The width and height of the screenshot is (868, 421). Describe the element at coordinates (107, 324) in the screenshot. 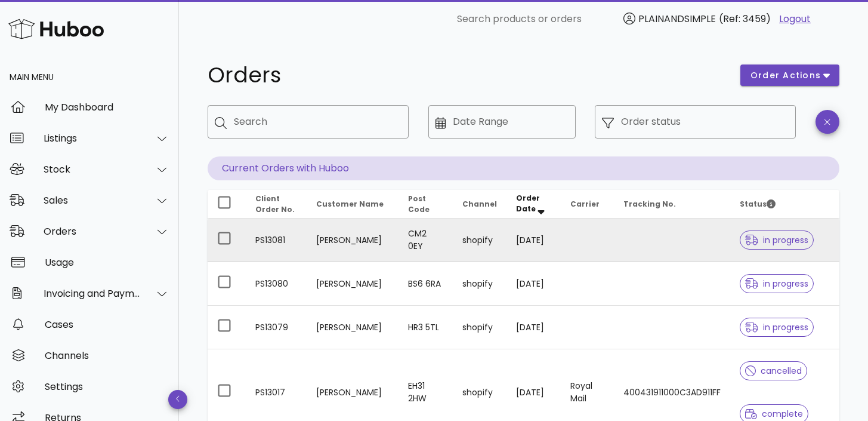

I see `div: Cases` at that location.